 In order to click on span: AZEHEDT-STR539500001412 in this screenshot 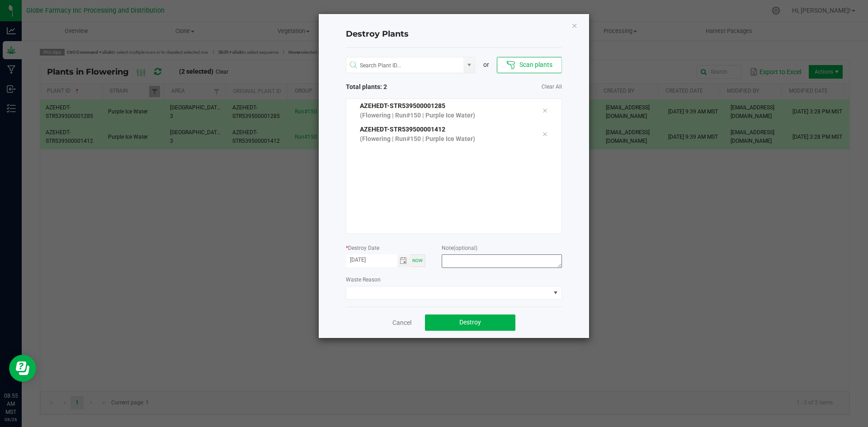, I will do `click(402, 129)`.